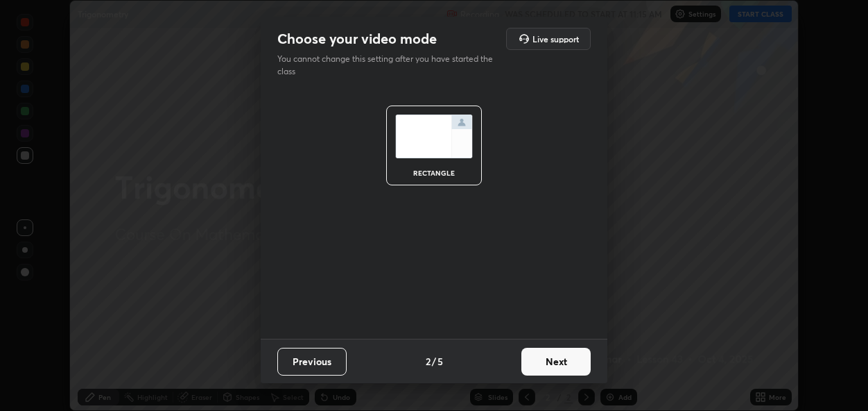 The image size is (868, 411). I want to click on h2: Choose your video mode, so click(357, 39).